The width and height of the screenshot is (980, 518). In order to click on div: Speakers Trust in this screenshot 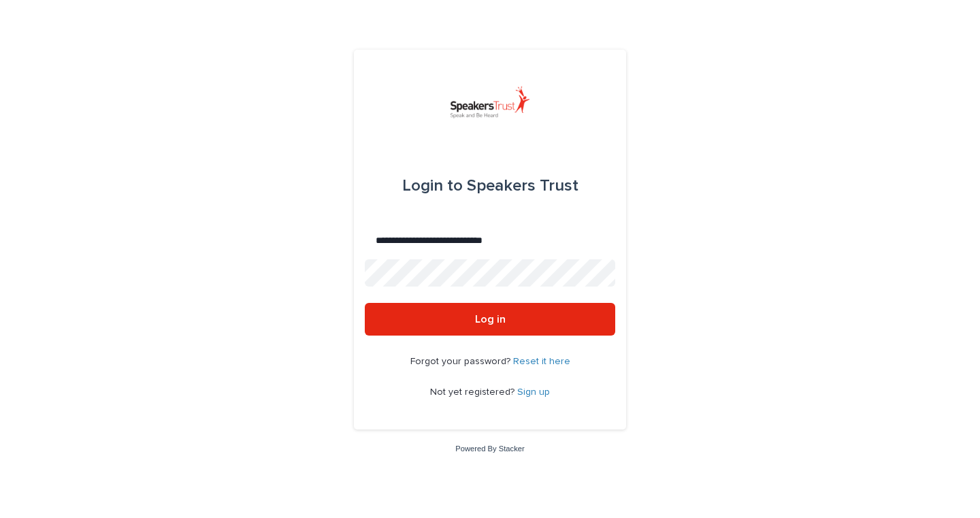, I will do `click(490, 186)`.